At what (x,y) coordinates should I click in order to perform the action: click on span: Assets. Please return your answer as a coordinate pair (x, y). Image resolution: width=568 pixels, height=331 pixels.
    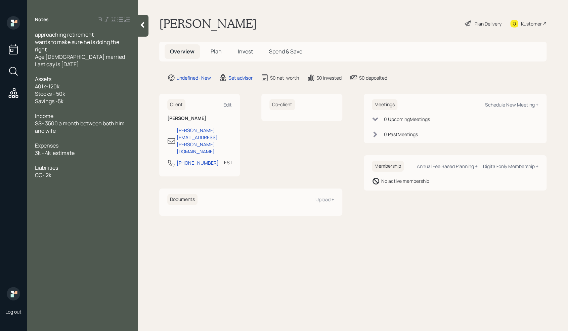
    Looking at the image, I should click on (43, 79).